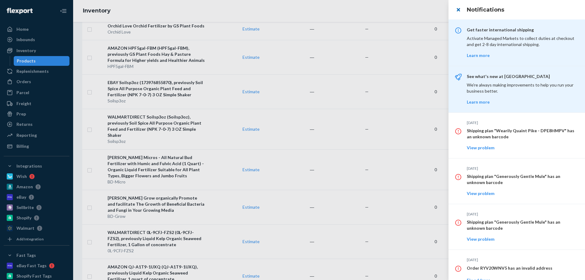 This screenshot has height=280, width=585. What do you see at coordinates (523, 41) in the screenshot?
I see `p: Activate Managed Markets to collect duties at checkout and get 2-8 day international shipping.` at bounding box center [523, 41].